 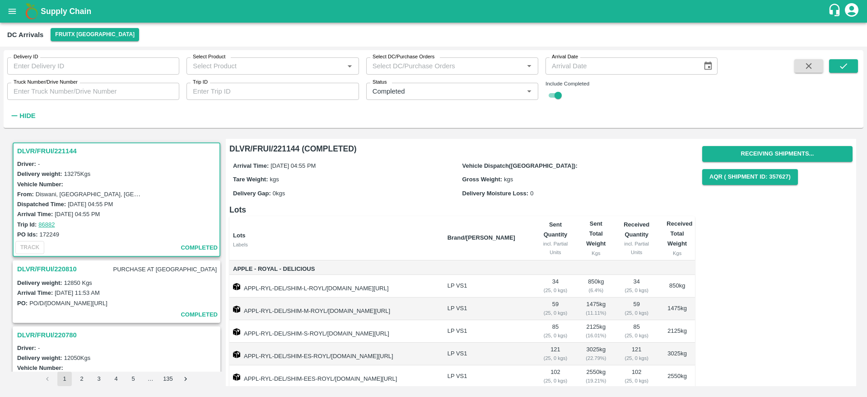 I want to click on div: ( 19.21 %), so click(x=596, y=380).